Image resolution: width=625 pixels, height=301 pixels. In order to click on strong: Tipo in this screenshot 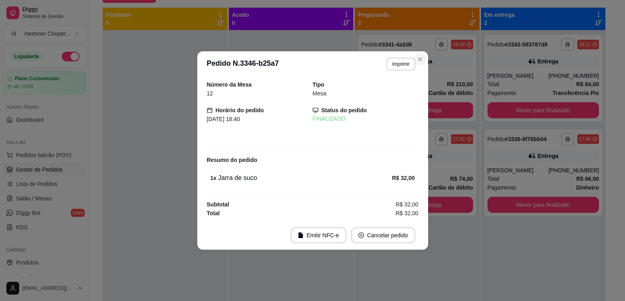, I will do `click(318, 85)`.